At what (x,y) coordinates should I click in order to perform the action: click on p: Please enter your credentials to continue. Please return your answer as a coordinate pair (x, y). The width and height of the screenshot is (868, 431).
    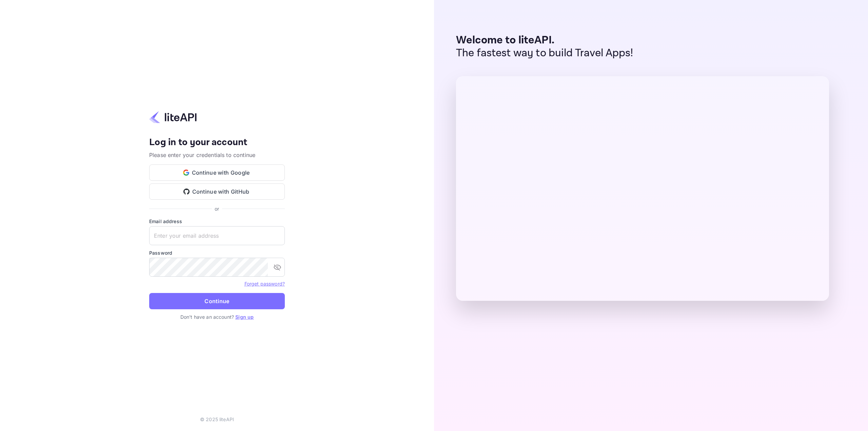
    Looking at the image, I should click on (217, 155).